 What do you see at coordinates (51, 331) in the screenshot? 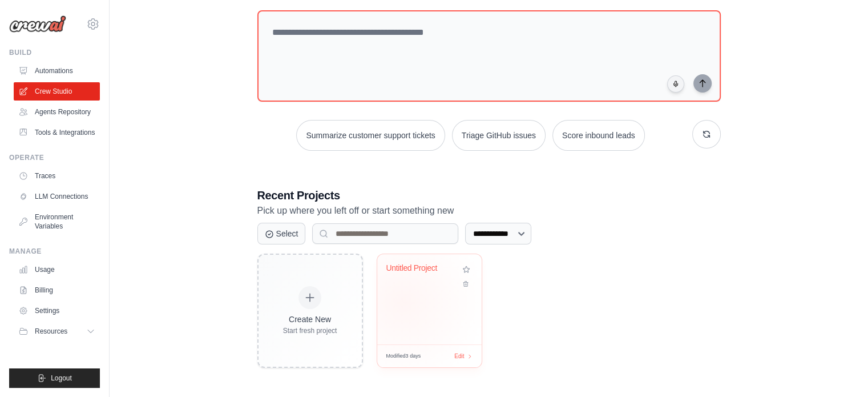
I see `span: Resources` at bounding box center [51, 331].